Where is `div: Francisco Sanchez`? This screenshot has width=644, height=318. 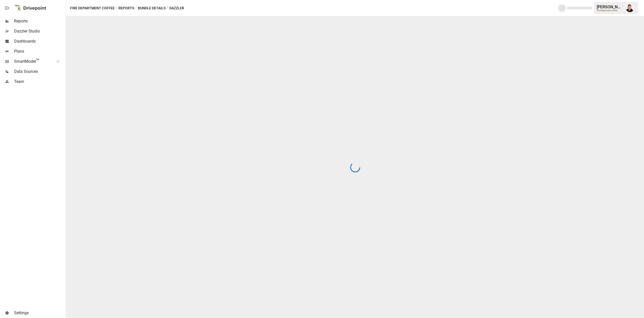
div: Francisco Sanchez is located at coordinates (630, 8).